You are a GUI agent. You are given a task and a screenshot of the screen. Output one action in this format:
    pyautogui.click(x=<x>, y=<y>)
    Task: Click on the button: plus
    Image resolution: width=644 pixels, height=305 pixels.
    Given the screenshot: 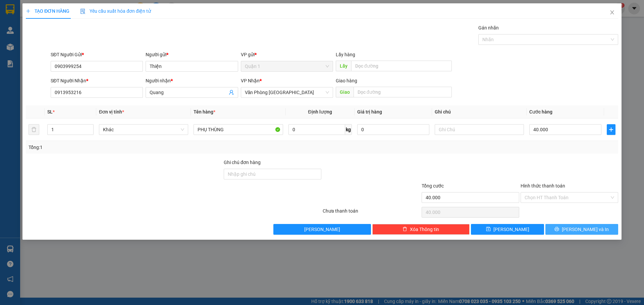 What is the action you would take?
    pyautogui.click(x=611, y=130)
    